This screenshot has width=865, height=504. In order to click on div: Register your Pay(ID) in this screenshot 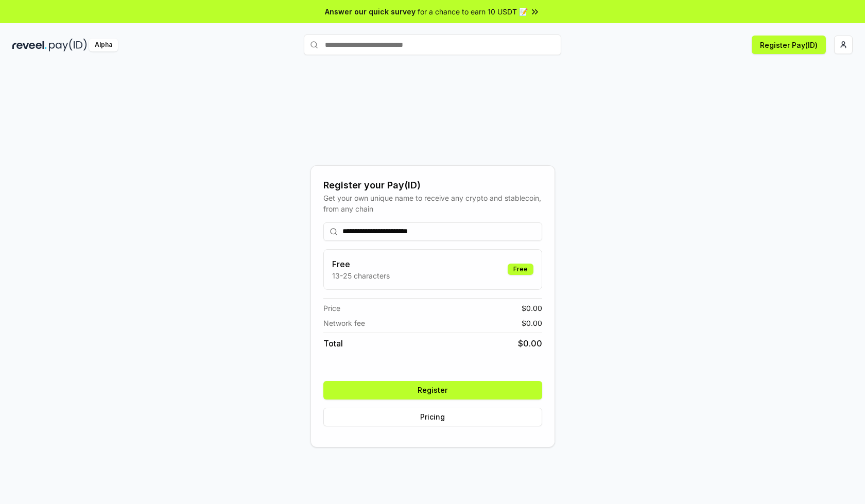, I will do `click(433, 185)`.